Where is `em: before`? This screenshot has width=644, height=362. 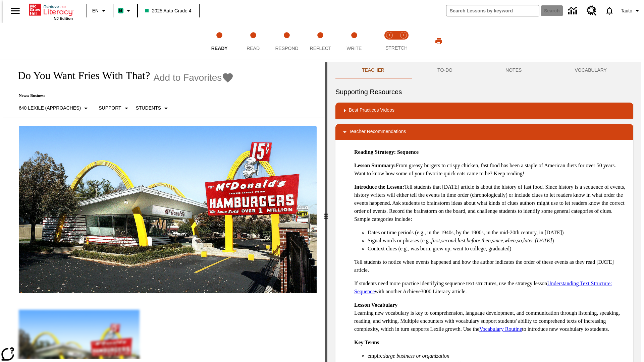 em: before is located at coordinates (473, 240).